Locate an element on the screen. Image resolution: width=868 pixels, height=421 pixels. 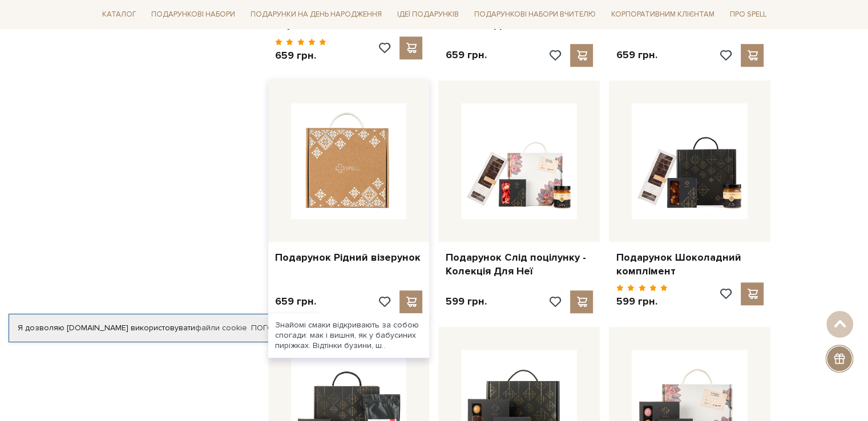
a: Подарункові набори is located at coordinates (193, 15).